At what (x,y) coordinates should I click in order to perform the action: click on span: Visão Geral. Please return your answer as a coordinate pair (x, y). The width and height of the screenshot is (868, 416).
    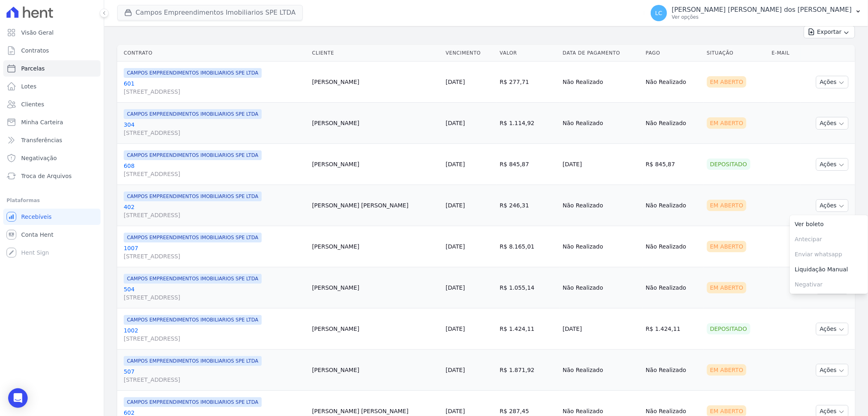
    Looking at the image, I should click on (38, 33).